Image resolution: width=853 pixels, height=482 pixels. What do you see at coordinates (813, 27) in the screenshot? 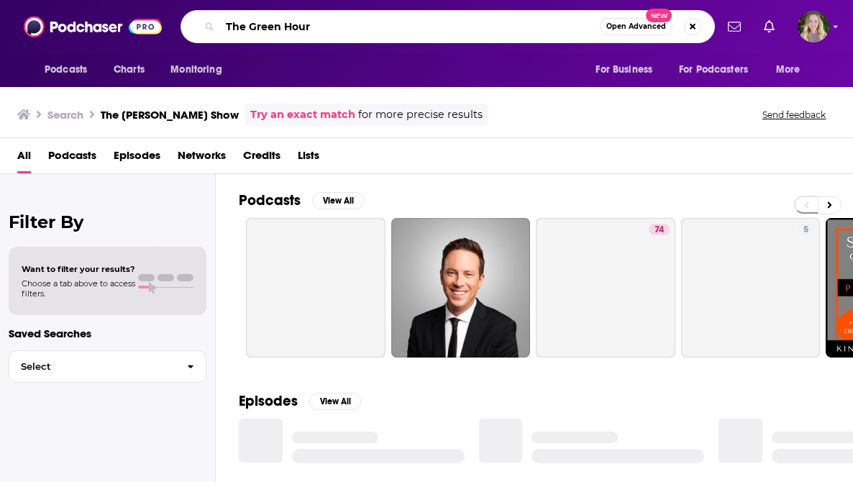
I see `img: User Profile` at bounding box center [813, 27].